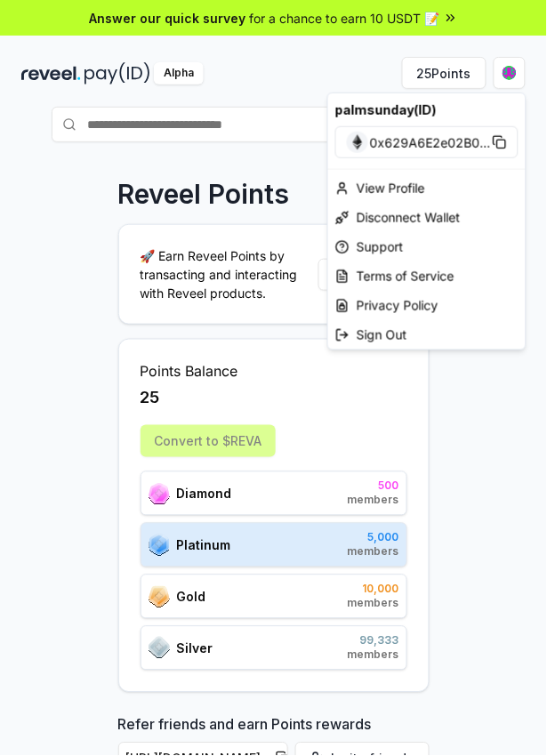 This screenshot has width=547, height=756. I want to click on a: Terms of Service, so click(427, 275).